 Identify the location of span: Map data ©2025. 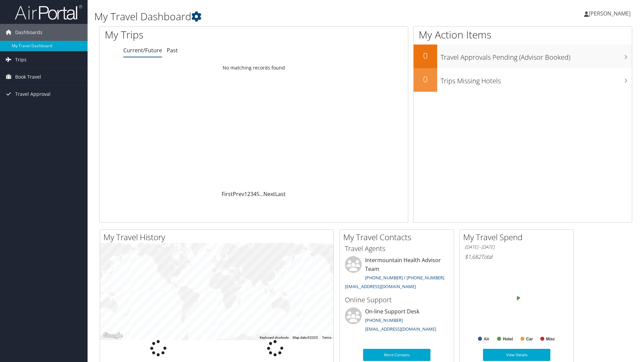
(305, 337).